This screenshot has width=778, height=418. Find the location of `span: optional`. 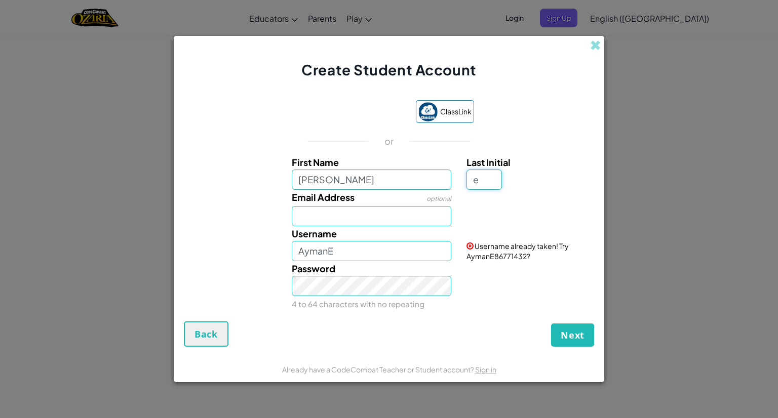

span: optional is located at coordinates (439, 199).